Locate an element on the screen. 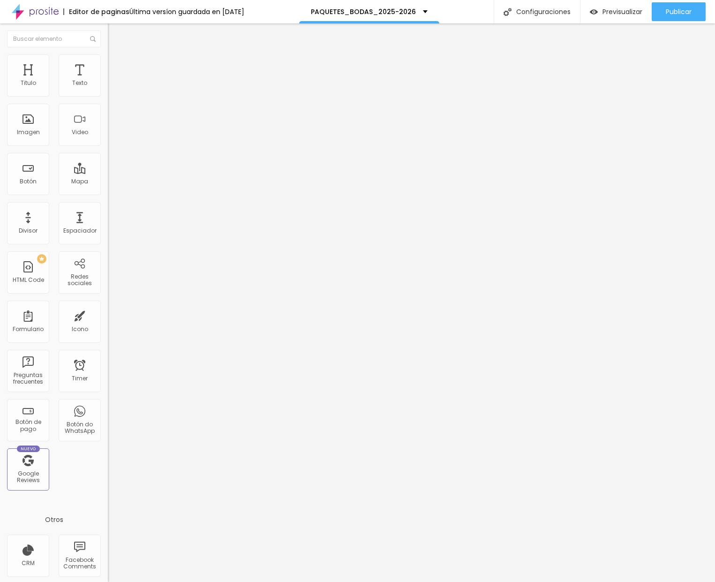 Image resolution: width=715 pixels, height=582 pixels. input: Buscar elemento is located at coordinates (54, 39).